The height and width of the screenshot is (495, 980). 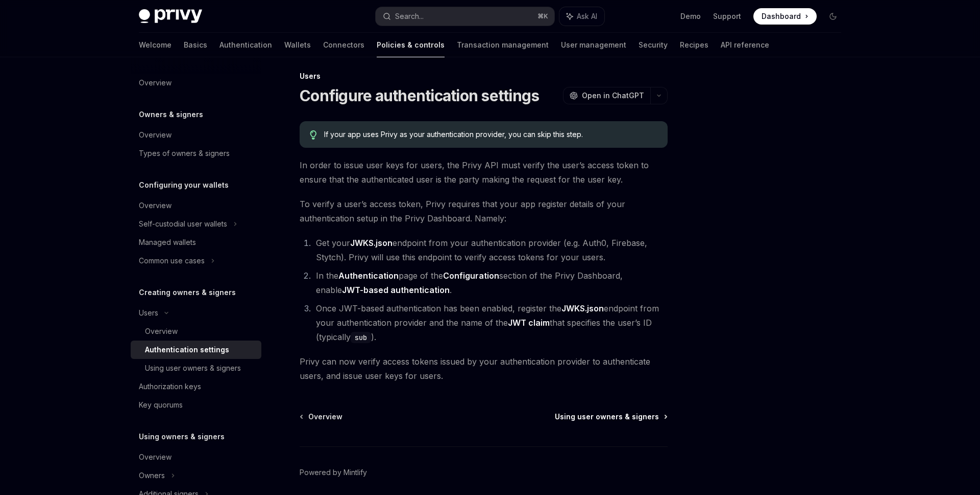 What do you see at coordinates (196, 153) in the screenshot?
I see `a: Types of owners & signers` at bounding box center [196, 153].